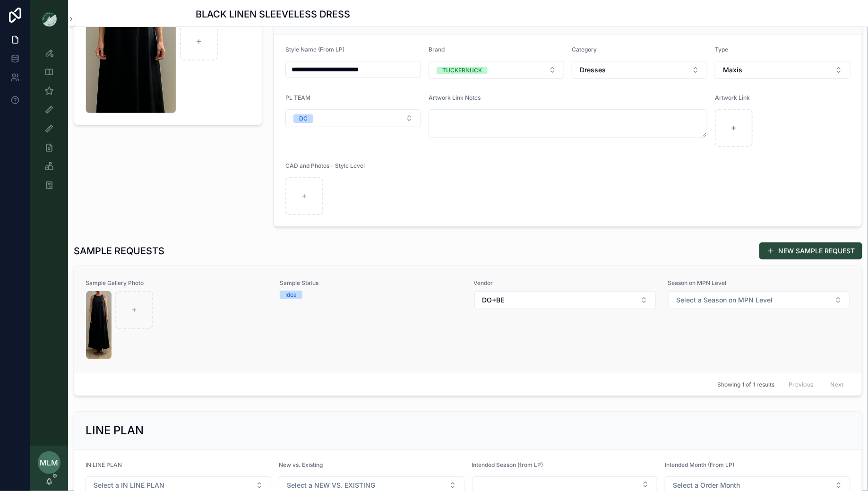 The image size is (868, 491). Describe the element at coordinates (49, 19) in the screenshot. I see `img: App logo` at that location.